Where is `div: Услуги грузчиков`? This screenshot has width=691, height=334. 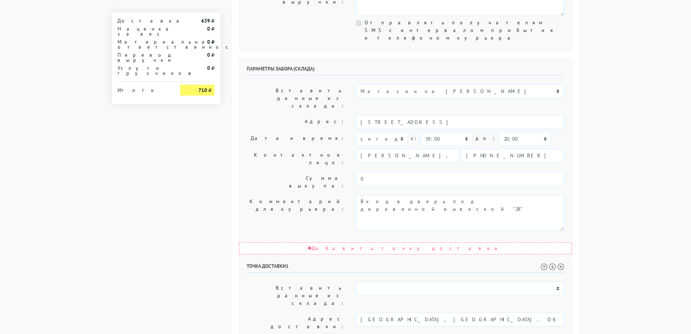
div: Услуги грузчиков is located at coordinates (144, 70).